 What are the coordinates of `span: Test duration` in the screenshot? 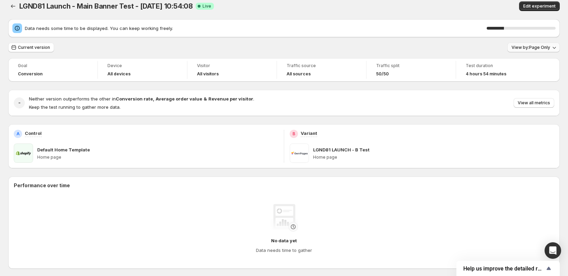 It's located at (501, 66).